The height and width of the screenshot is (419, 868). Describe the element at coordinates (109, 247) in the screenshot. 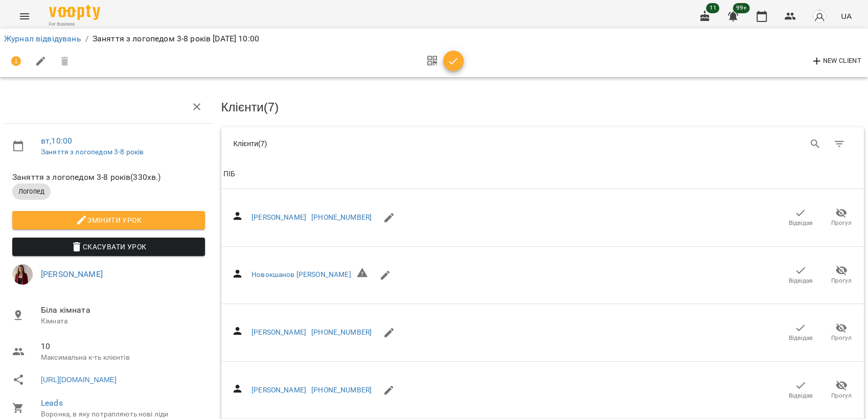

I see `button: Скасувати Урок` at that location.